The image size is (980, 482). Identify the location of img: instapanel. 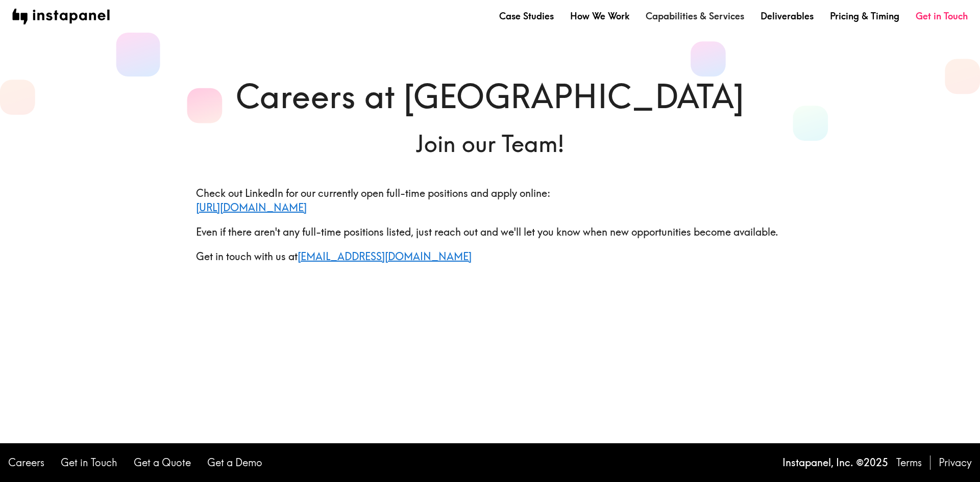
(61, 16).